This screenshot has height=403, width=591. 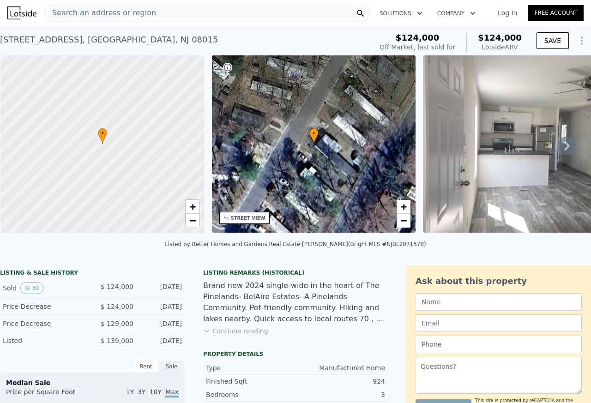 What do you see at coordinates (100, 13) in the screenshot?
I see `span: Search an address or region` at bounding box center [100, 13].